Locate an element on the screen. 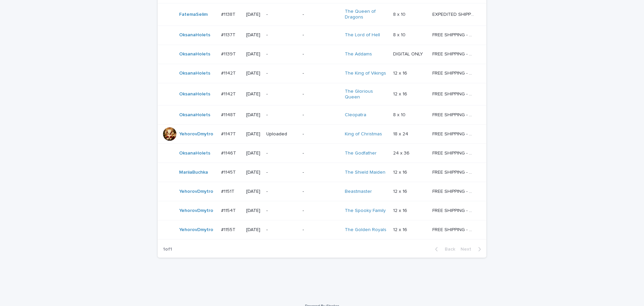  a: The Glorious Queen is located at coordinates (366, 94).